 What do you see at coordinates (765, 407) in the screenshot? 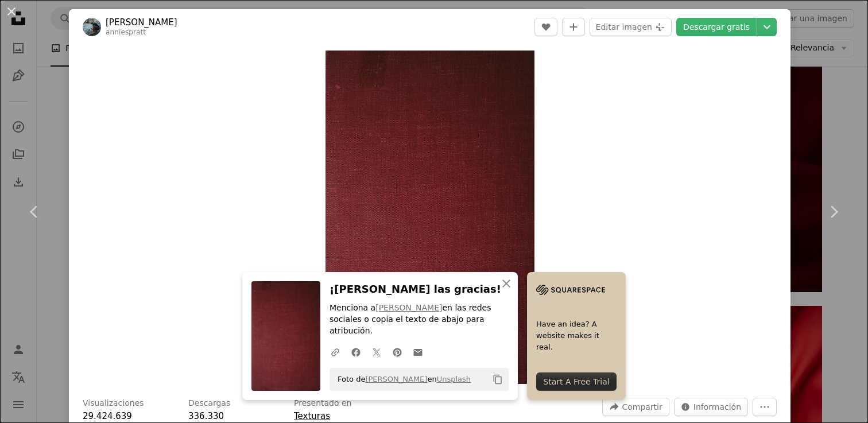
I see `button: Más acciones` at bounding box center [765, 407].